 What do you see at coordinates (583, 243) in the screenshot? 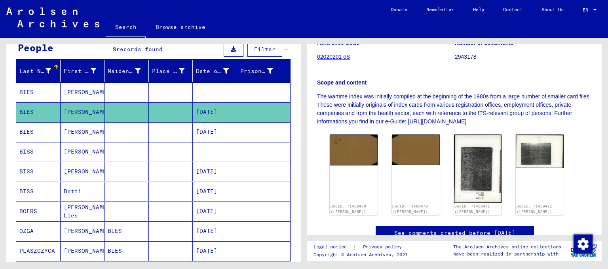
I see `div: Change consent` at bounding box center [583, 243].